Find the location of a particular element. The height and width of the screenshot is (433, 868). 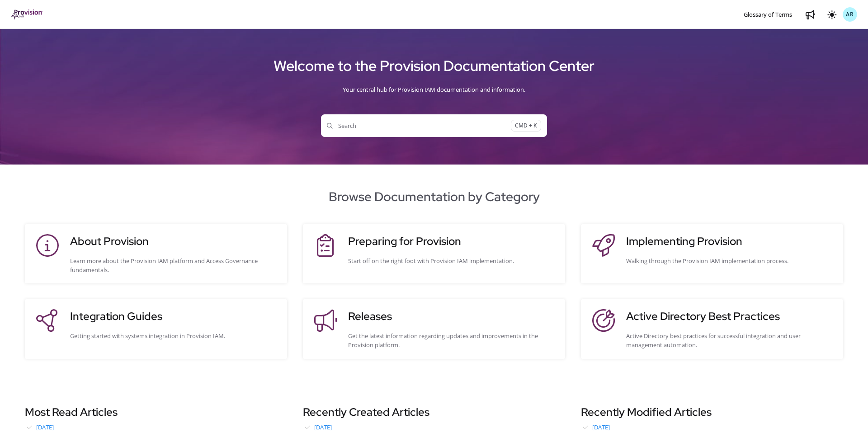

a: Whats new is located at coordinates (810, 15).